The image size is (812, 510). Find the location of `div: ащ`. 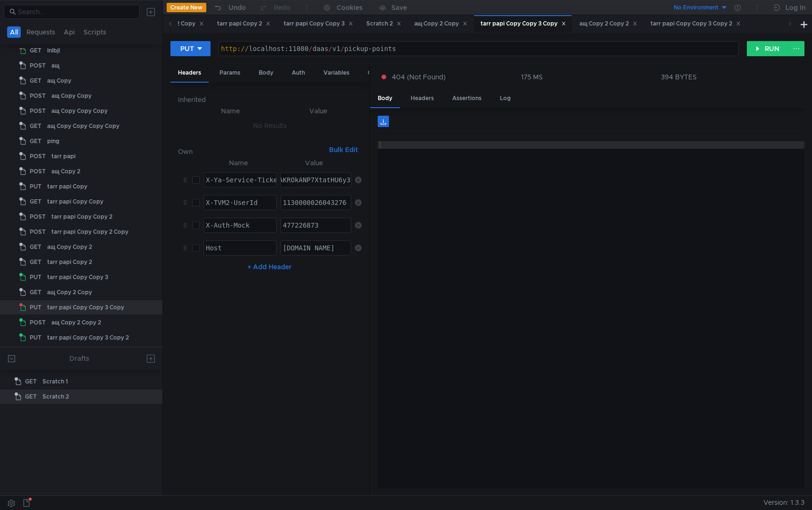

div: ащ is located at coordinates (55, 66).